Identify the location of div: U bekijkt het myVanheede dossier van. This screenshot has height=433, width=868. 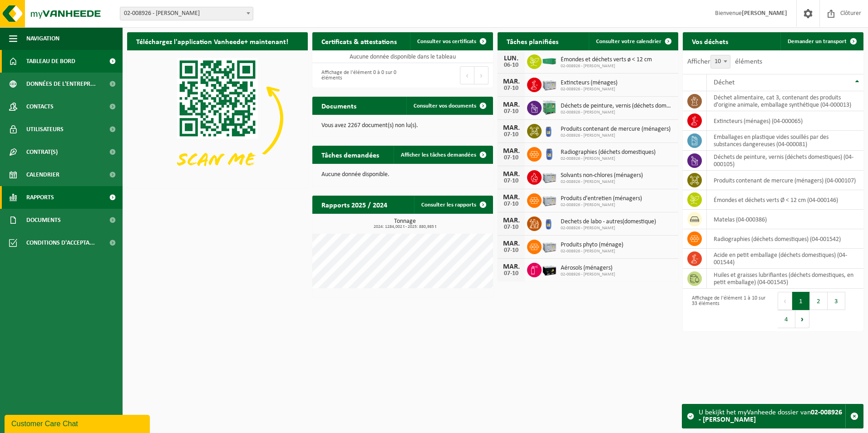
(772, 416).